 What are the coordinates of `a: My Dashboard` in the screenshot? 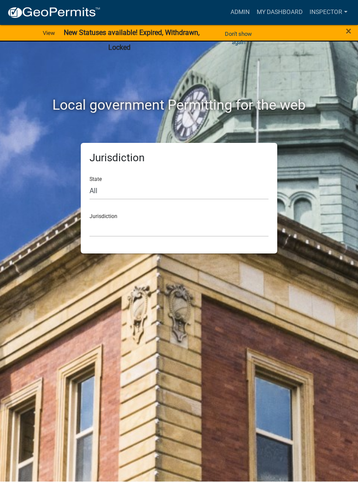 It's located at (279, 13).